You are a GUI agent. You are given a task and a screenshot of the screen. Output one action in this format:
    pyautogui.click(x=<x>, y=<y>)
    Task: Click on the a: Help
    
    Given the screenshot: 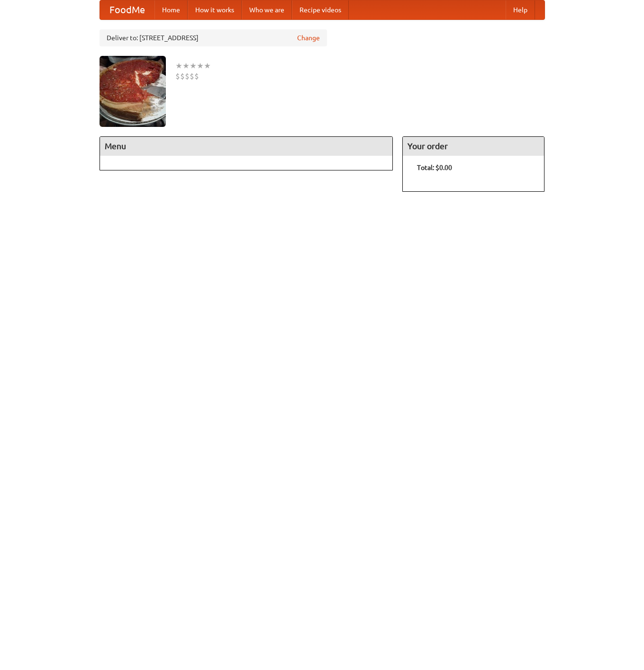 What is the action you would take?
    pyautogui.click(x=520, y=10)
    